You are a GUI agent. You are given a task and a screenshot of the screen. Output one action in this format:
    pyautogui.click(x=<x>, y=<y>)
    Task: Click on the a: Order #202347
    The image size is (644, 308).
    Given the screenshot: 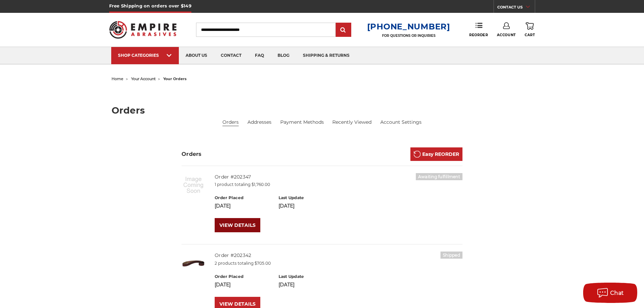 What is the action you would take?
    pyautogui.click(x=233, y=177)
    